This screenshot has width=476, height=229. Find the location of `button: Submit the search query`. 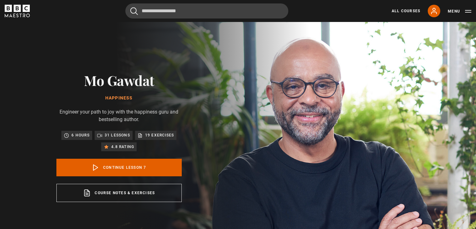

button: Submit the search query is located at coordinates (134, 11).